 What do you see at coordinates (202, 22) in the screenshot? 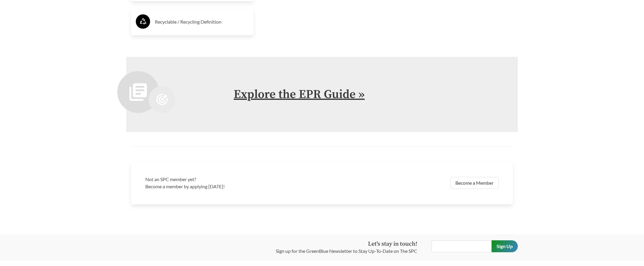
I see `h3: Recyclable / Recycling Definition` at bounding box center [202, 22].